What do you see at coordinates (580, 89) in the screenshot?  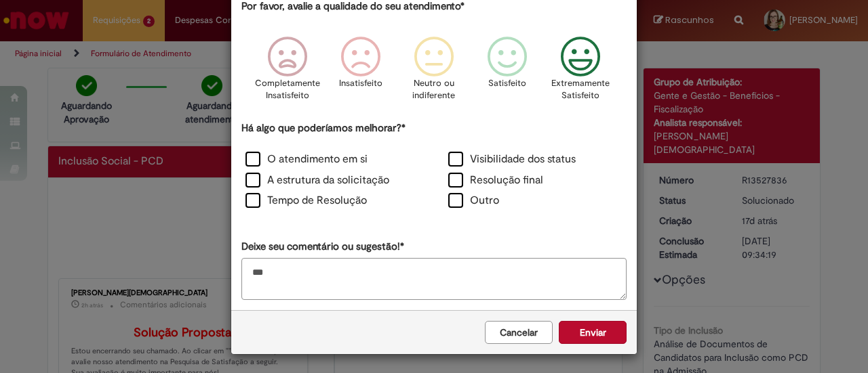 I see `p: Extremamente Satisfeito` at bounding box center [580, 89].